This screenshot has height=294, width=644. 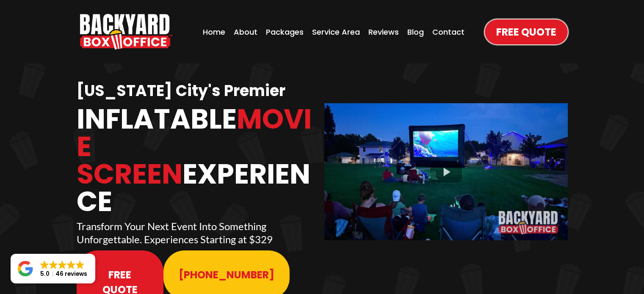 I want to click on h1: Inflatable Experience, so click(x=199, y=161).